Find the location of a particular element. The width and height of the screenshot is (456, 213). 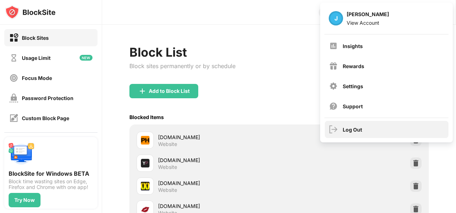

img: new-icon.svg is located at coordinates (86, 58).